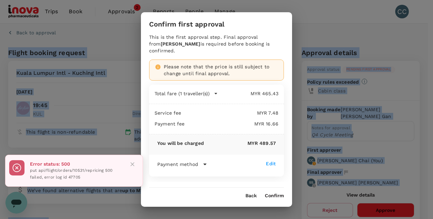 The width and height of the screenshot is (433, 219). Describe the element at coordinates (181, 143) in the screenshot. I see `p: You will be charged` at that location.